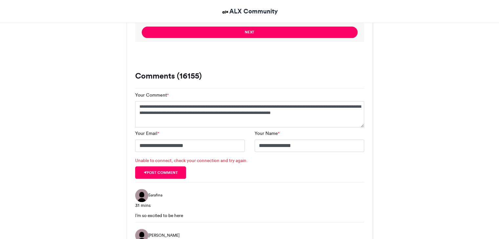  What do you see at coordinates (250, 161) in the screenshot?
I see `div: Unable to connect, check your connection and try again.` at bounding box center [250, 161].